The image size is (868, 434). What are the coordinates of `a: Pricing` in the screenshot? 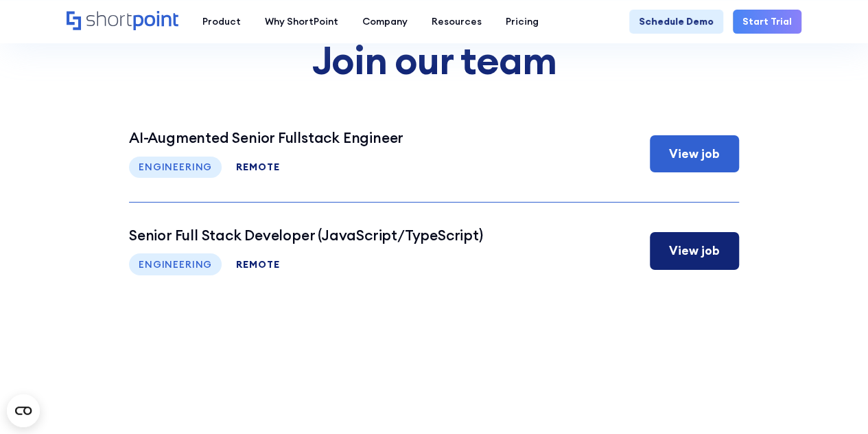 It's located at (521, 22).